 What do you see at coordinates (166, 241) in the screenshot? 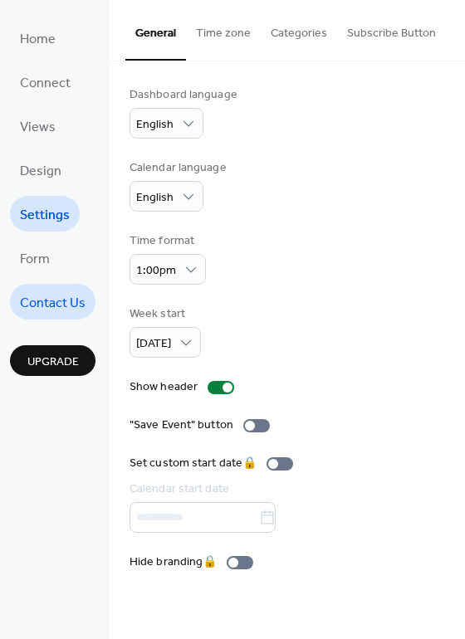
I see `div: Time format` at bounding box center [166, 241].